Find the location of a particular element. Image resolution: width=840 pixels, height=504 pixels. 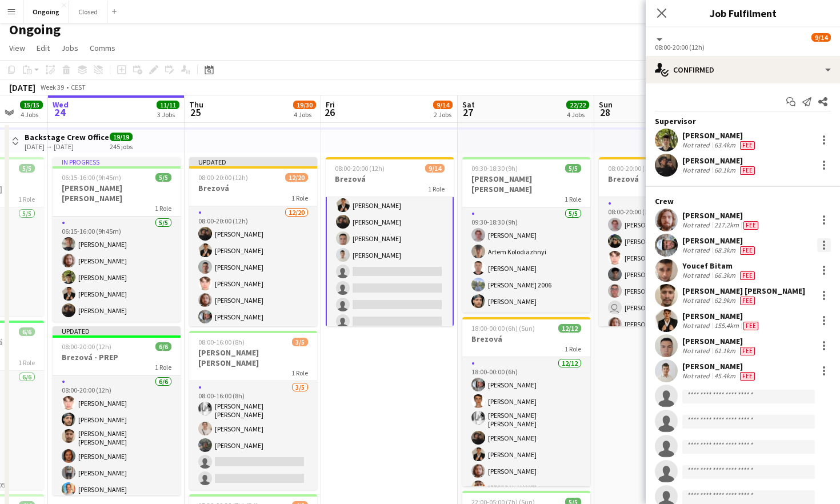

span: 08:00-16:00 (8h) is located at coordinates (221, 341).